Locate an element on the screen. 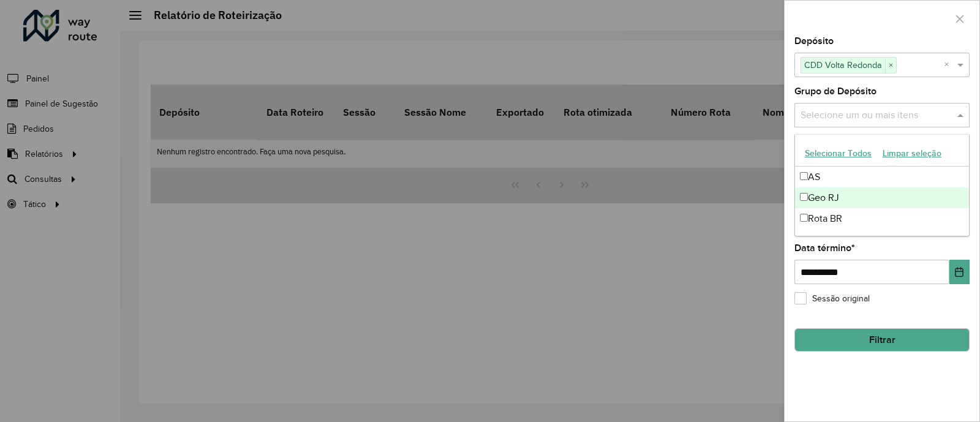 The width and height of the screenshot is (980, 422). label: Grupo de Depósito is located at coordinates (835, 91).